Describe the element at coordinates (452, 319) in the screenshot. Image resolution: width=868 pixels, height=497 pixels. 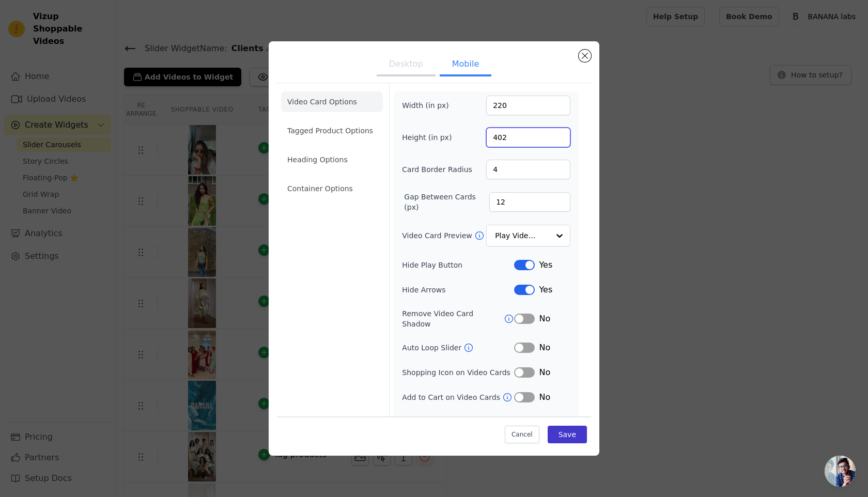
I see `label: Remove Video Card Shadow` at that location.